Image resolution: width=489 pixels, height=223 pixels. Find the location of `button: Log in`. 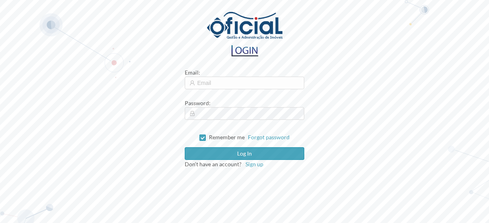

button: Log in is located at coordinates (244, 154).